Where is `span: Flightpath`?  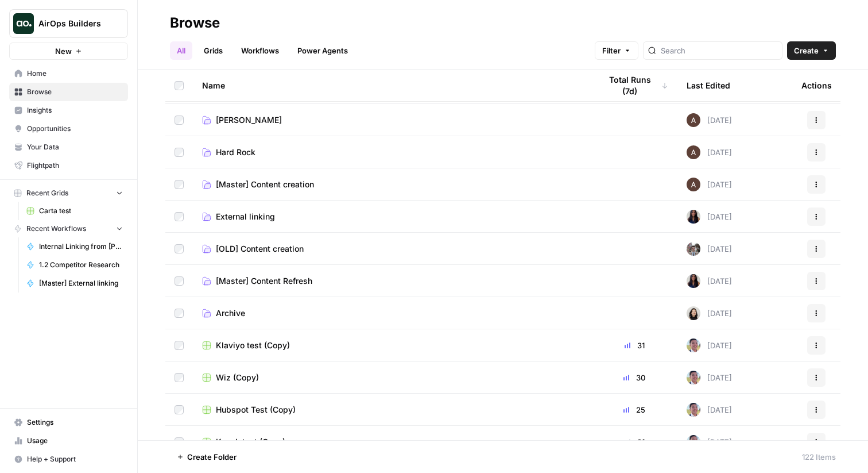 span: Flightpath is located at coordinates (75, 166).